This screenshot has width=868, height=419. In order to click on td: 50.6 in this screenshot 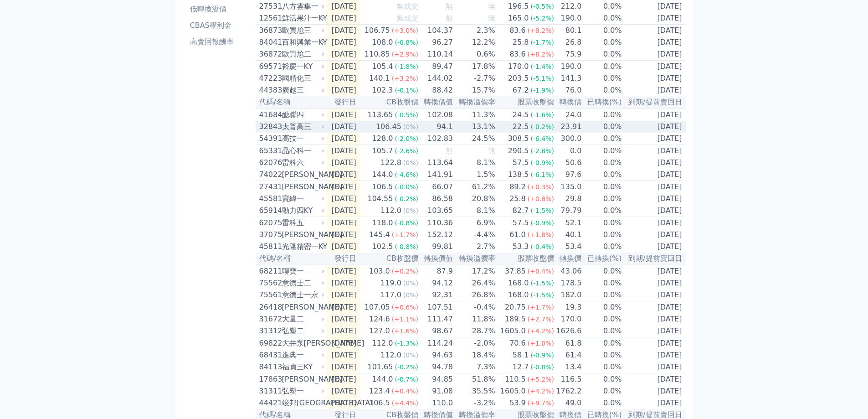, I will do `click(568, 163)`.